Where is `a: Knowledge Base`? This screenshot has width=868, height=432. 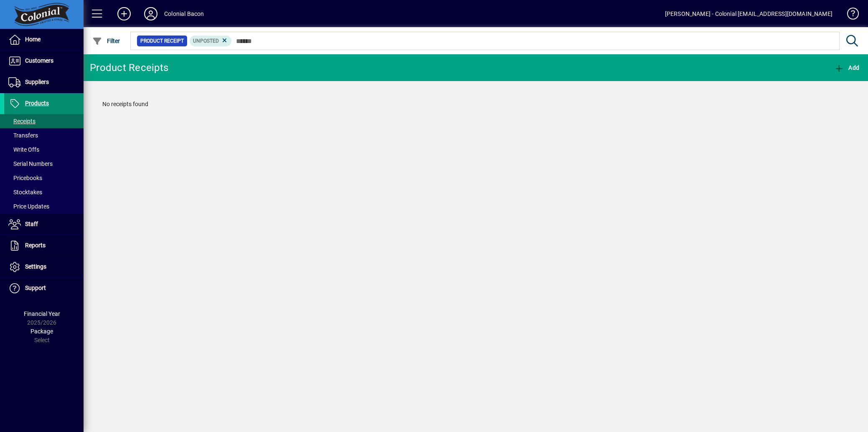 a: Knowledge Base is located at coordinates (849, 15).